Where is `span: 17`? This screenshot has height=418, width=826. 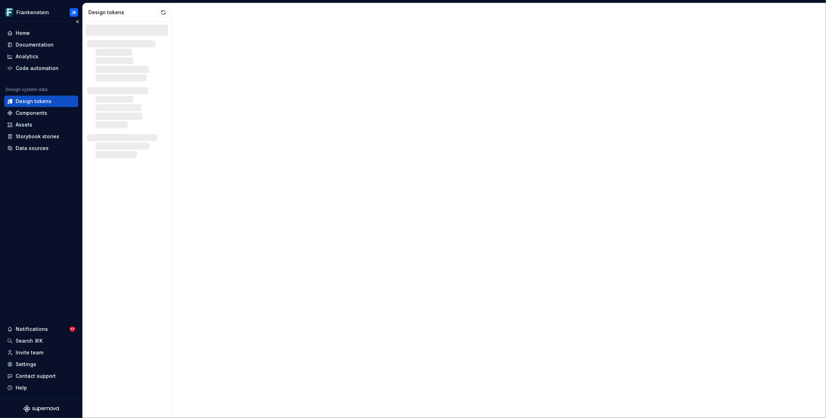 span: 17 is located at coordinates (72, 329).